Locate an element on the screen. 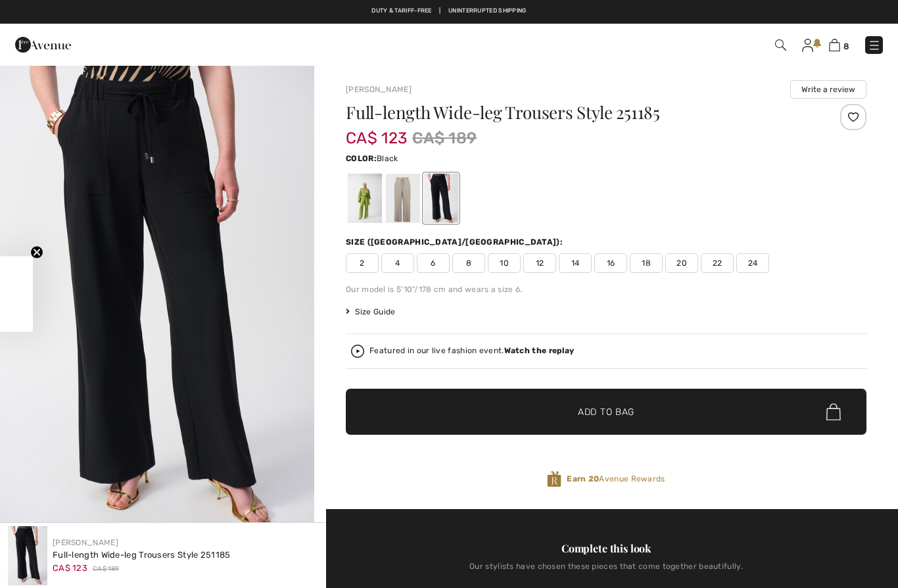 The height and width of the screenshot is (588, 898). img: Shopping Bag is located at coordinates (835, 45).